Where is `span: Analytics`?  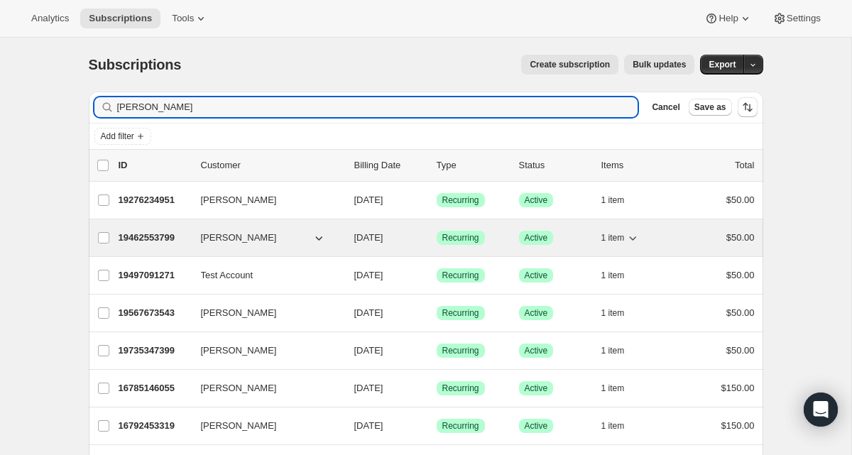 span: Analytics is located at coordinates (50, 18).